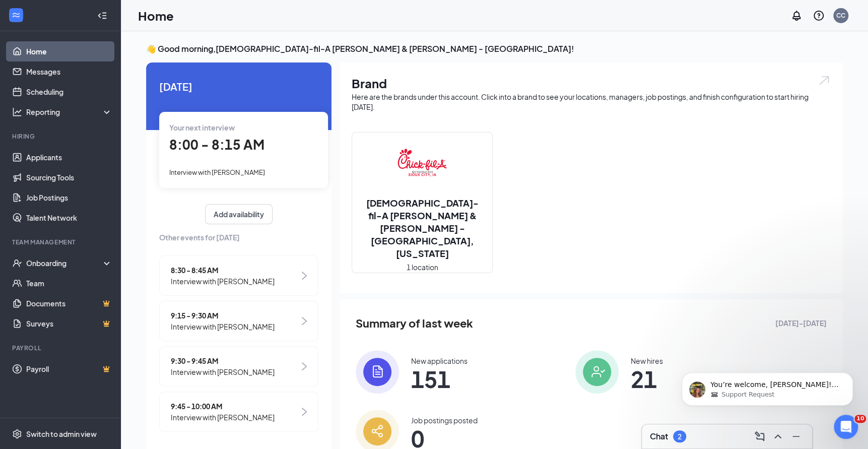 This screenshot has width=868, height=449. What do you see at coordinates (239, 214) in the screenshot?
I see `button: Add availability` at bounding box center [239, 214].